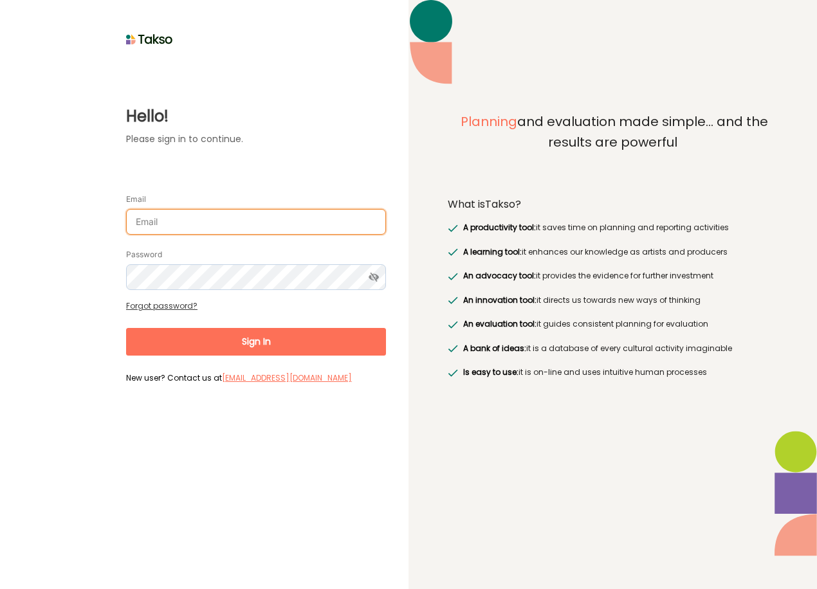  Describe the element at coordinates (582, 372) in the screenshot. I see `label: it is on-line and uses intuitive human processes` at that location.